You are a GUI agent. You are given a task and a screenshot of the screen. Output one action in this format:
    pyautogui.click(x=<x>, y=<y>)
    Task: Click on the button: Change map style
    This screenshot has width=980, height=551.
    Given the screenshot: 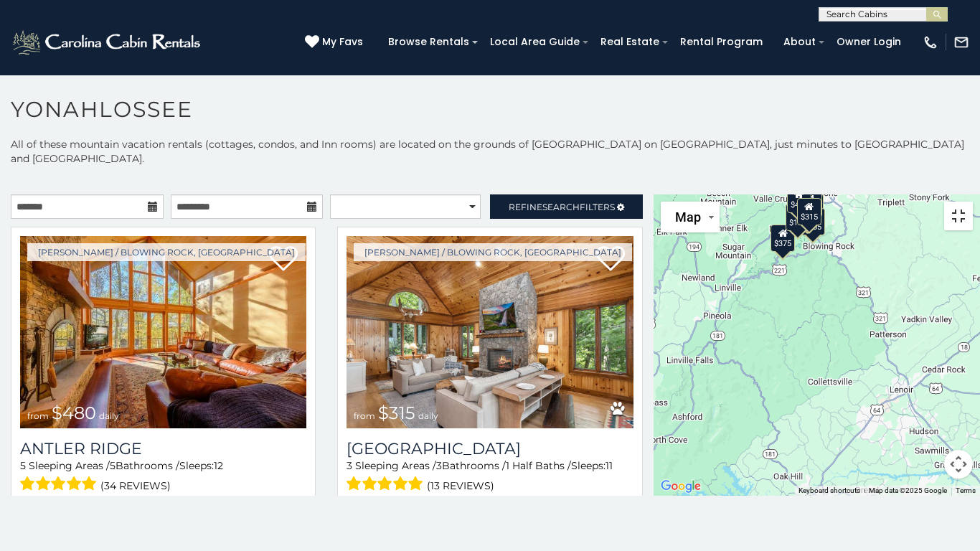 What is the action you would take?
    pyautogui.click(x=690, y=216)
    